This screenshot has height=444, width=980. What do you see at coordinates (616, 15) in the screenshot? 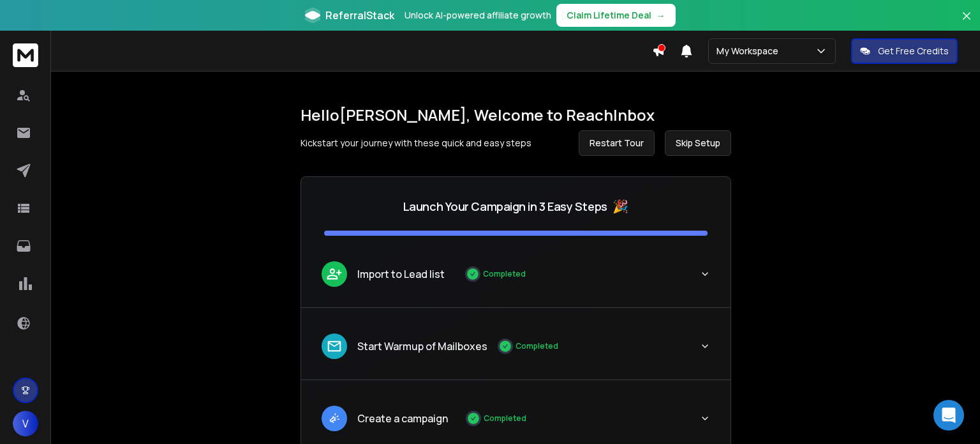
I see `button: Claim Lifetime Deal→` at bounding box center [616, 15].